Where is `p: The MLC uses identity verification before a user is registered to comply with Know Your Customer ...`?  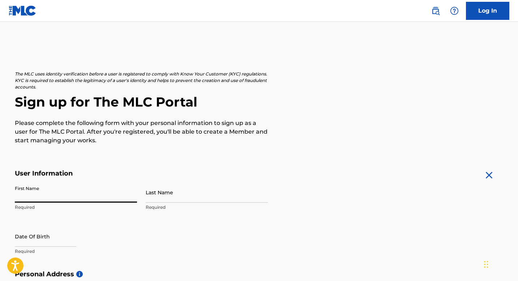 p: The MLC uses identity verification before a user is registered to comply with Know Your Customer ... is located at coordinates (141, 81).